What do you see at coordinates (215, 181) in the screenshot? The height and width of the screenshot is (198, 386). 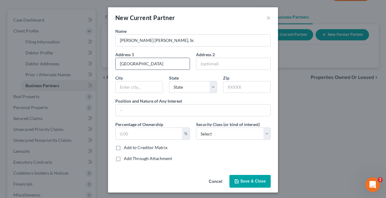 I see `button: Cancel` at bounding box center [215, 181].